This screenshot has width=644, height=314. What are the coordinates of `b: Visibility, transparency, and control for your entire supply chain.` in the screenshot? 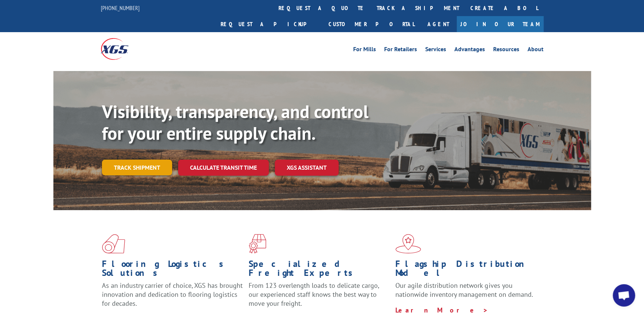 It's located at (235, 122).